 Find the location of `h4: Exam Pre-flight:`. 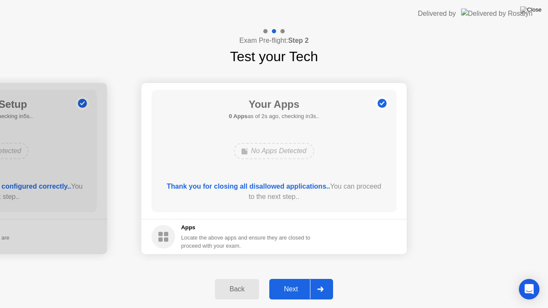

h4: Exam Pre-flight: is located at coordinates (274, 41).